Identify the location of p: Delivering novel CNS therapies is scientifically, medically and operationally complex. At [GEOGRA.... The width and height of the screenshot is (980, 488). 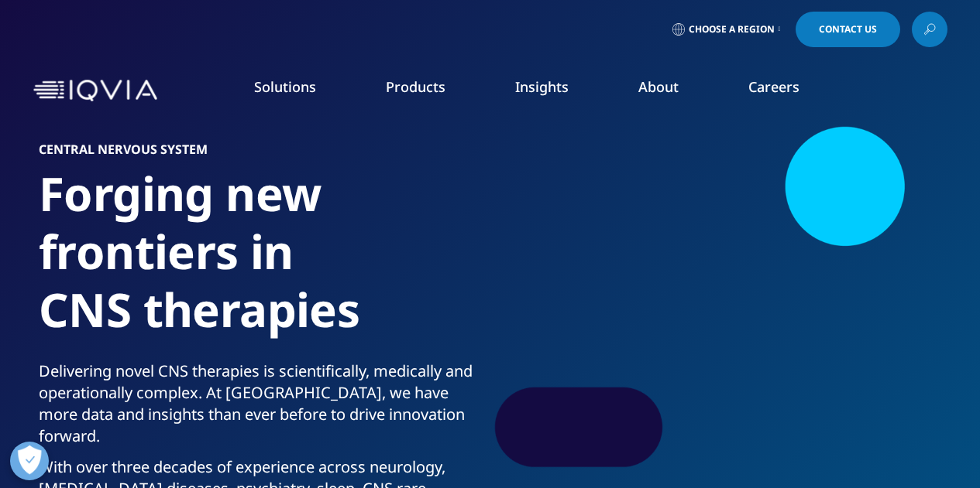
(261, 409).